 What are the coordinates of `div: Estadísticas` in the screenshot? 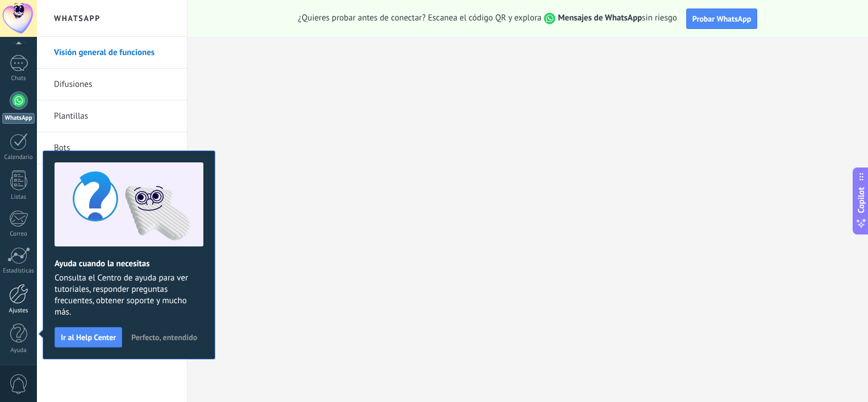 It's located at (19, 271).